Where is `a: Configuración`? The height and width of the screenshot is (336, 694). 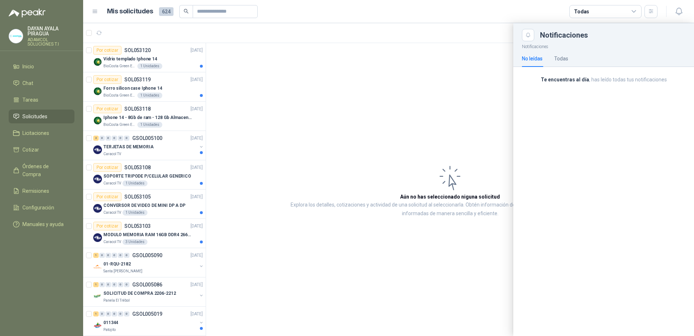
a: Configuración is located at coordinates (42, 207).